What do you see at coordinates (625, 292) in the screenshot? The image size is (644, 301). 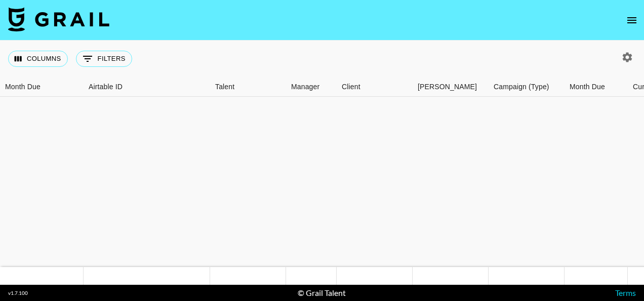 I see `a: Terms` at bounding box center [625, 292].